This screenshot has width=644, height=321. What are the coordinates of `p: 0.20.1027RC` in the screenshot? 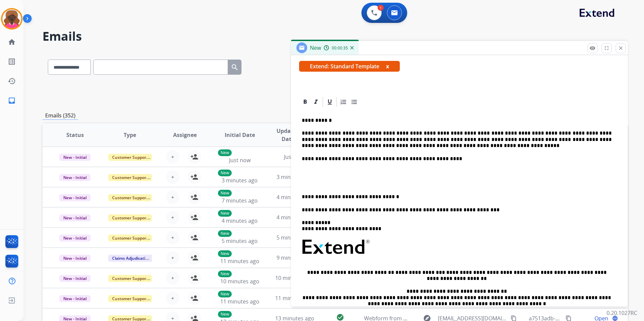 It's located at (622, 313).